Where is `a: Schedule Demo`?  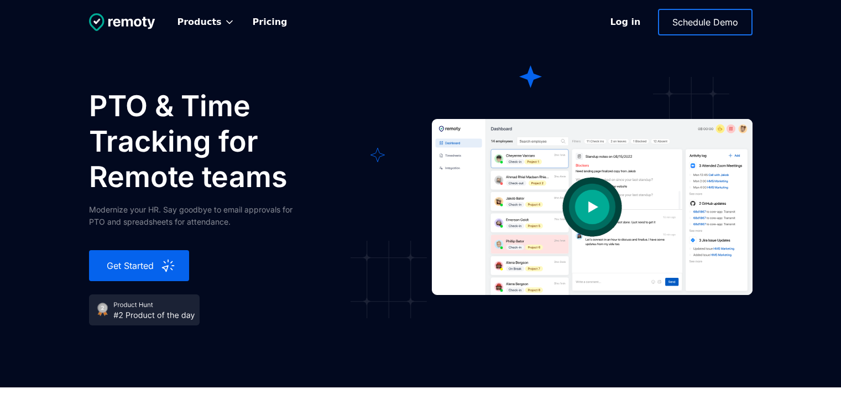 a: Schedule Demo is located at coordinates (705, 22).